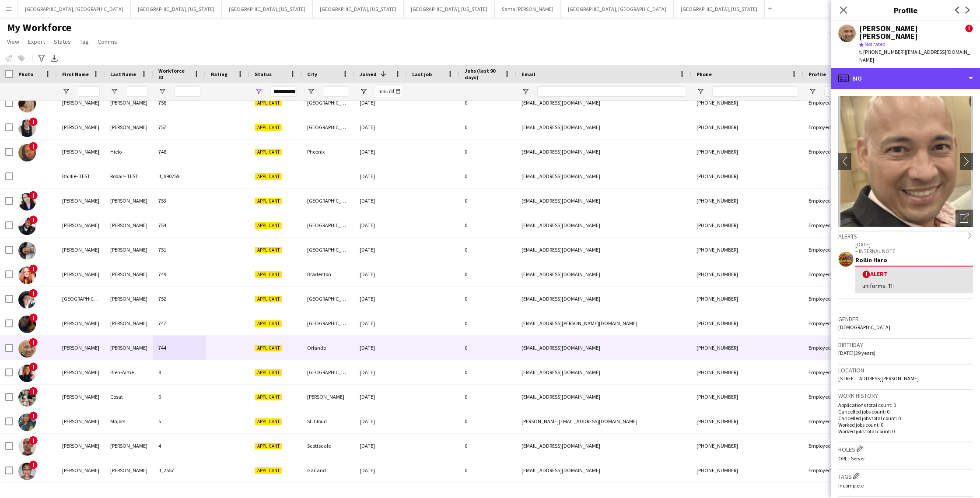 This screenshot has width=980, height=498. Describe the element at coordinates (179, 323) in the screenshot. I see `div: 747` at that location.